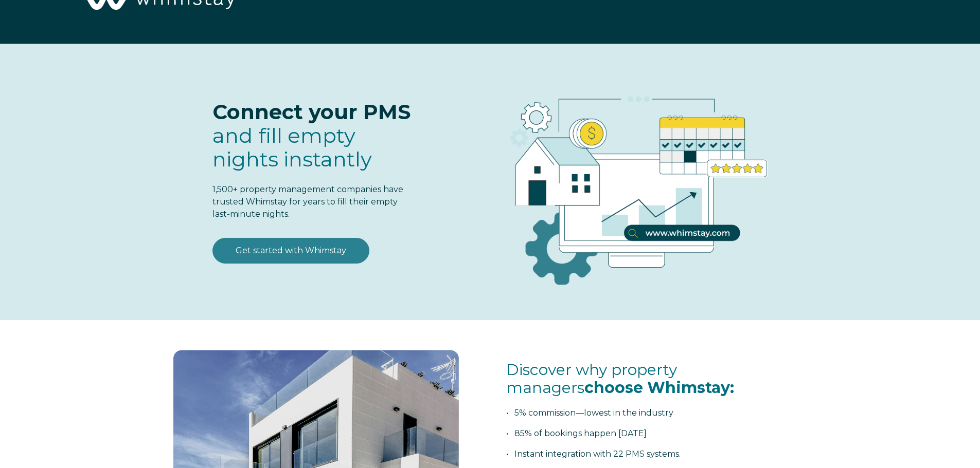  Describe the element at coordinates (632, 183) in the screenshot. I see `img: RBO Ilustrations-03` at that location.